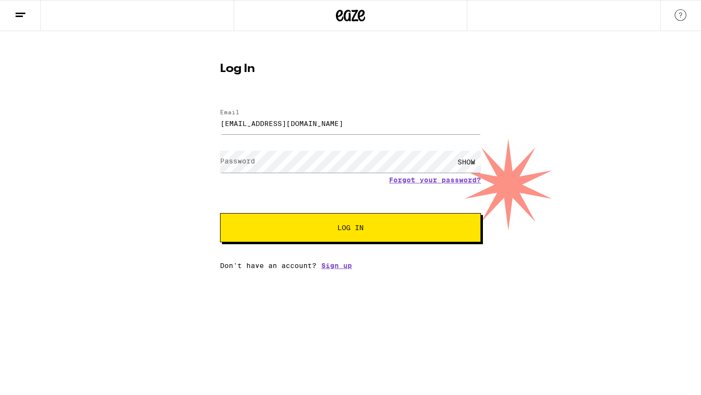 Image resolution: width=701 pixels, height=395 pixels. What do you see at coordinates (435, 180) in the screenshot?
I see `a: Forgot your password?` at bounding box center [435, 180].